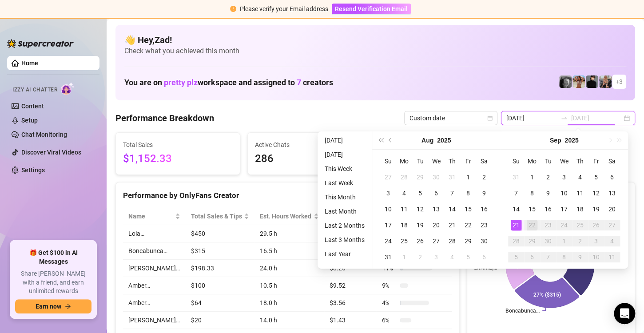 The height and width of the screenshot is (333, 644). What do you see at coordinates (404, 241) in the screenshot?
I see `td: 2025-08-25` at bounding box center [404, 241].